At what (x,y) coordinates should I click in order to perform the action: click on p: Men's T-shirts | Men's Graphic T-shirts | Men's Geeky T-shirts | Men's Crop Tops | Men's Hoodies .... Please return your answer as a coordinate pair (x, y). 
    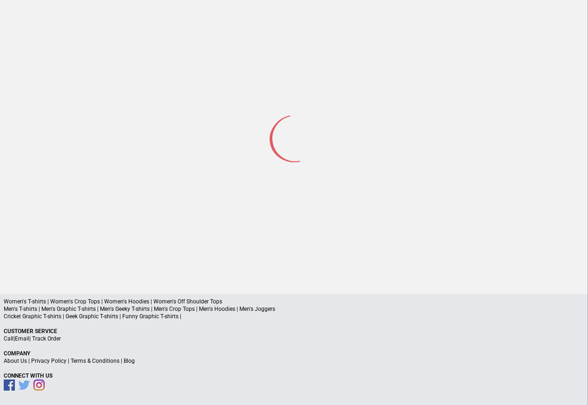
    Looking at the image, I should click on (294, 309).